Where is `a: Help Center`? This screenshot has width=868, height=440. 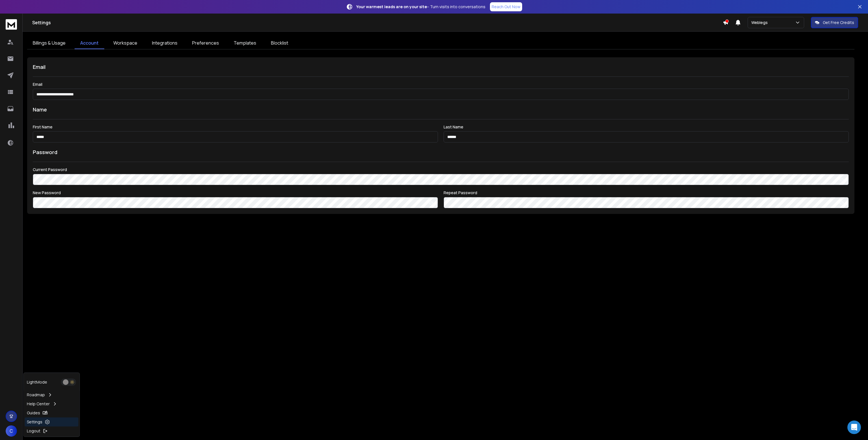 a: Help Center is located at coordinates (52, 404).